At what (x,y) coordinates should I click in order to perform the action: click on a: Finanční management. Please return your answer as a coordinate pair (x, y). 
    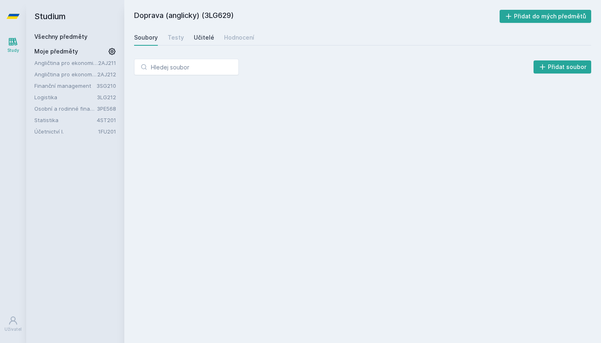
    Looking at the image, I should click on (65, 86).